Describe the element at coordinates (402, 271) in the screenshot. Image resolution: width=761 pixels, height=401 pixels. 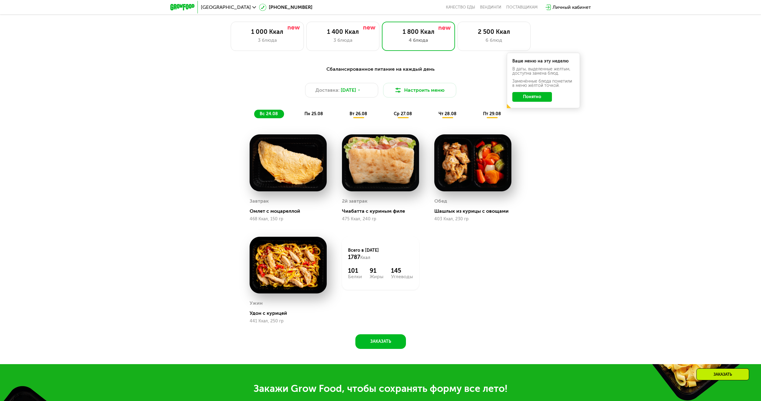
I see `div: 145` at that location.